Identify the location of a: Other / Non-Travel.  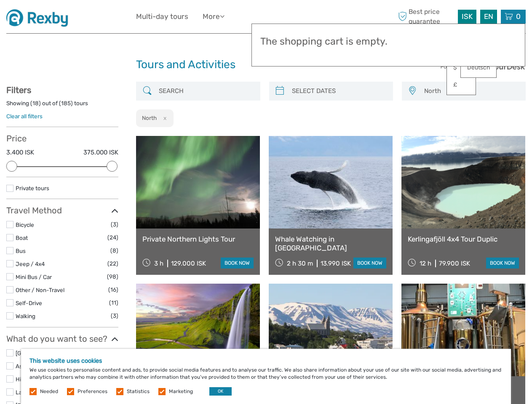
(40, 290).